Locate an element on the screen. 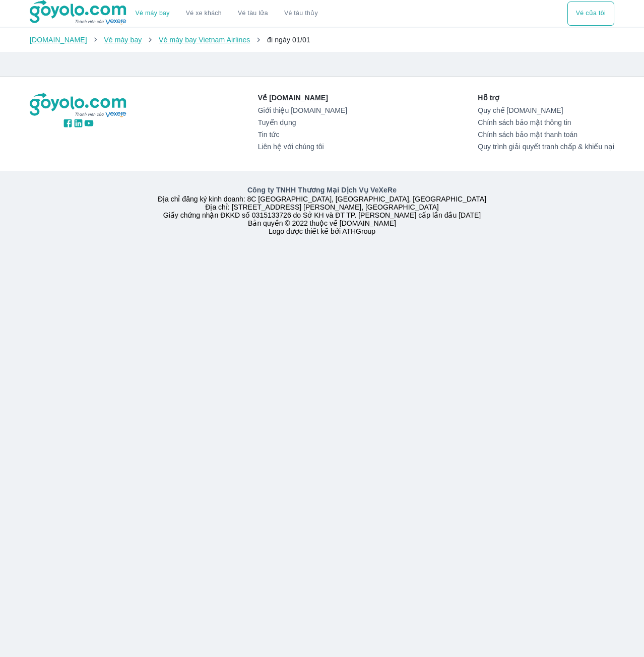 The image size is (644, 657). a: Tuyển dụng is located at coordinates (302, 123).